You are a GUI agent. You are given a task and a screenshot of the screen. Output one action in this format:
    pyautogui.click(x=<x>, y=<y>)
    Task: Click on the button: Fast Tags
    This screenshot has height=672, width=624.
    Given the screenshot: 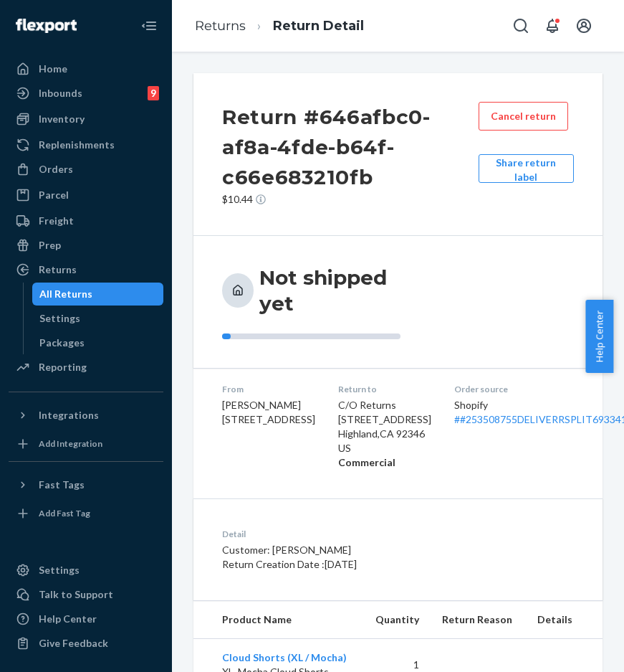 What is the action you would take?
    pyautogui.click(x=86, y=485)
    